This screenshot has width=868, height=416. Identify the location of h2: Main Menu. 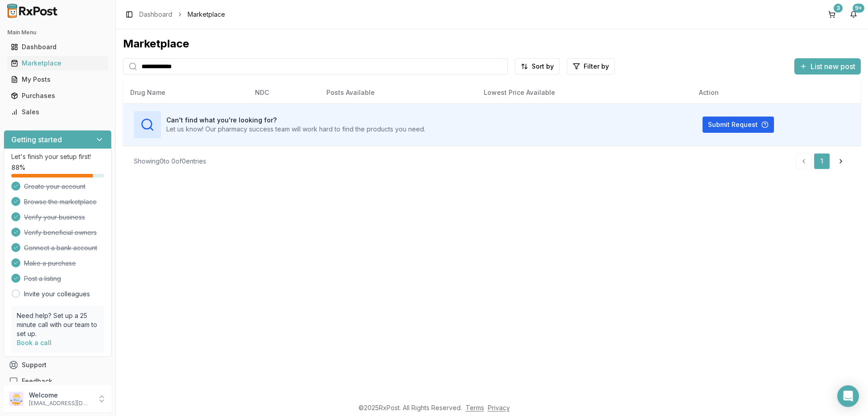
(57, 32).